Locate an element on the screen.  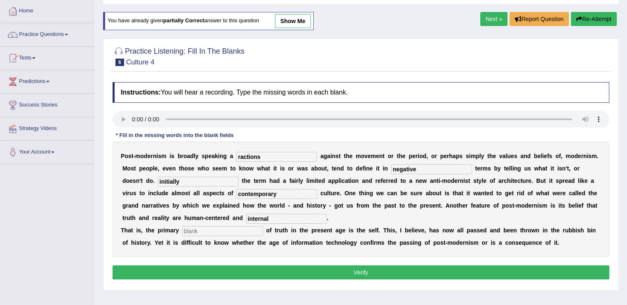
small: Culture 4 is located at coordinates (140, 62).